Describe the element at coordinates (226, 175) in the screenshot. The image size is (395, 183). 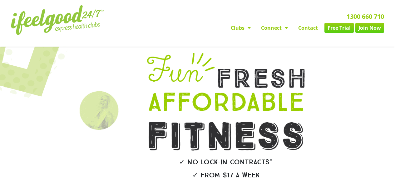
I see `h2: ✓ From $17 a week` at that location.